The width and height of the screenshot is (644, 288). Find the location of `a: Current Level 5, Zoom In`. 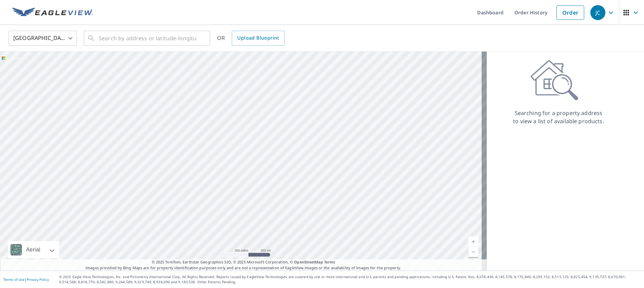

a: Current Level 5, Zoom In is located at coordinates (474, 241).